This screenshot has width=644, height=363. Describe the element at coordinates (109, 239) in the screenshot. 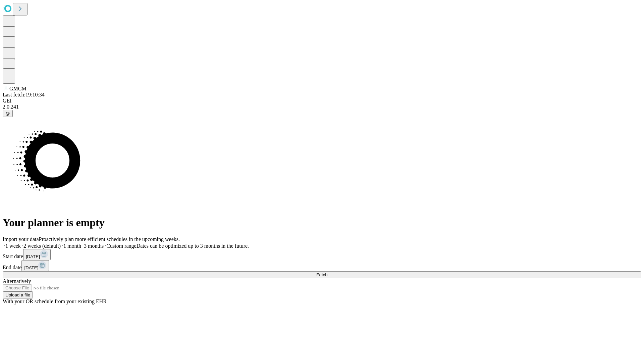

I see `span: Proactively plan more efficient schedules in the upcoming weeks.` at that location.